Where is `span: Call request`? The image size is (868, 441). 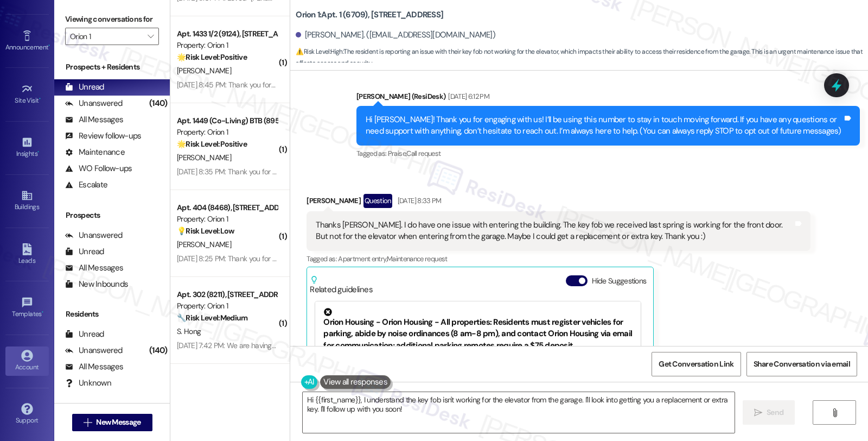
span: Call request is located at coordinates (423, 153).